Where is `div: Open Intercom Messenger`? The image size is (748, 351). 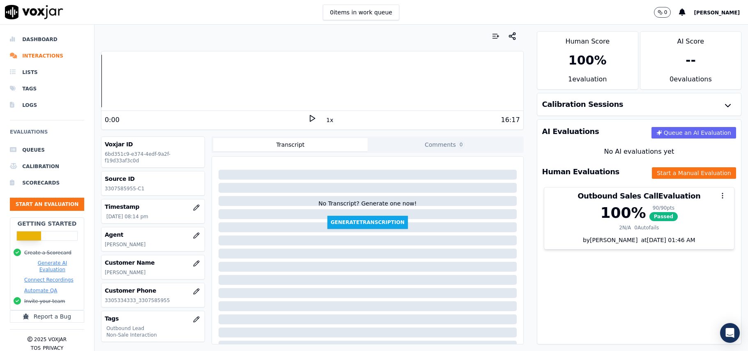
div: Open Intercom Messenger is located at coordinates (730, 333).